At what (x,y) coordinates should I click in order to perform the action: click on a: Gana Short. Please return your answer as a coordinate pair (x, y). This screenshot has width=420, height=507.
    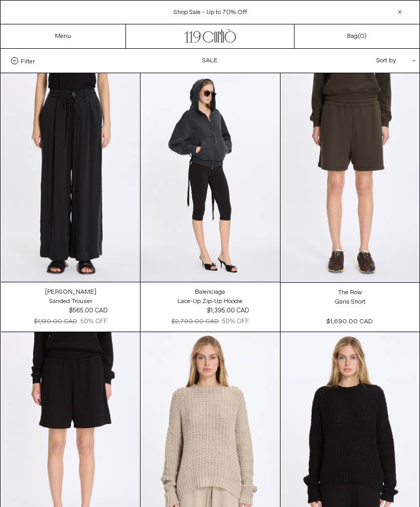
    Looking at the image, I should click on (350, 302).